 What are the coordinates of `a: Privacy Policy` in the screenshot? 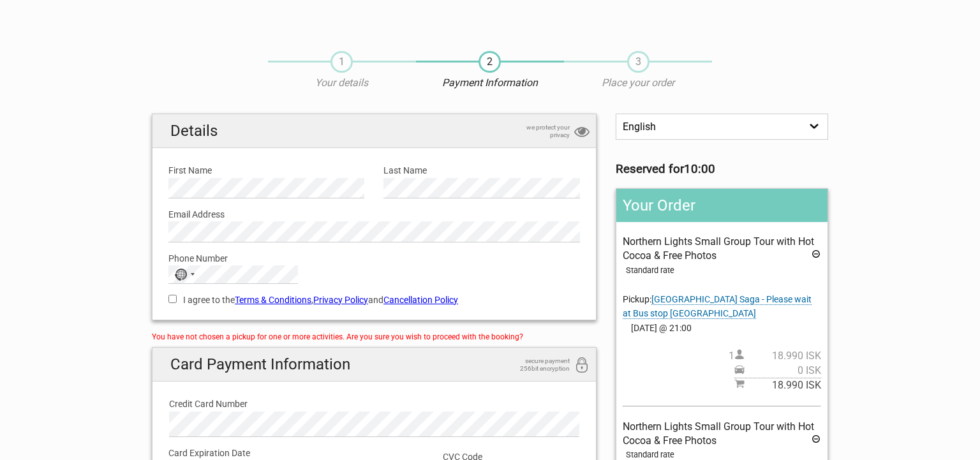 It's located at (341, 300).